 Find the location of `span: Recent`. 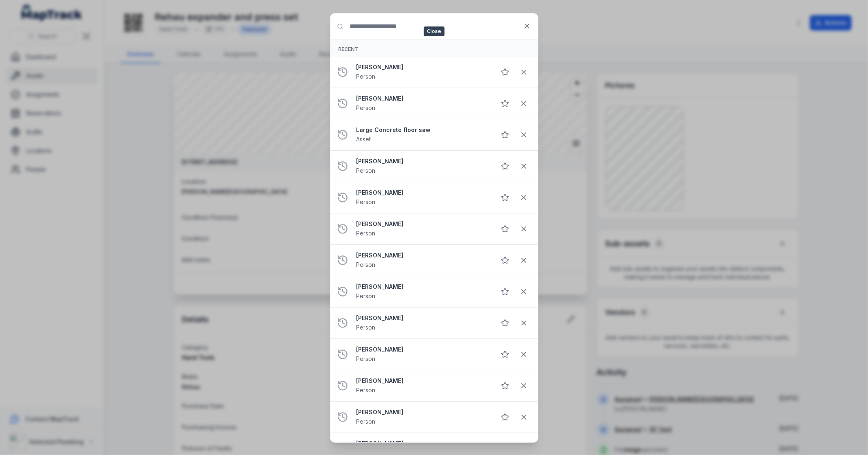

span: Recent is located at coordinates (348, 49).